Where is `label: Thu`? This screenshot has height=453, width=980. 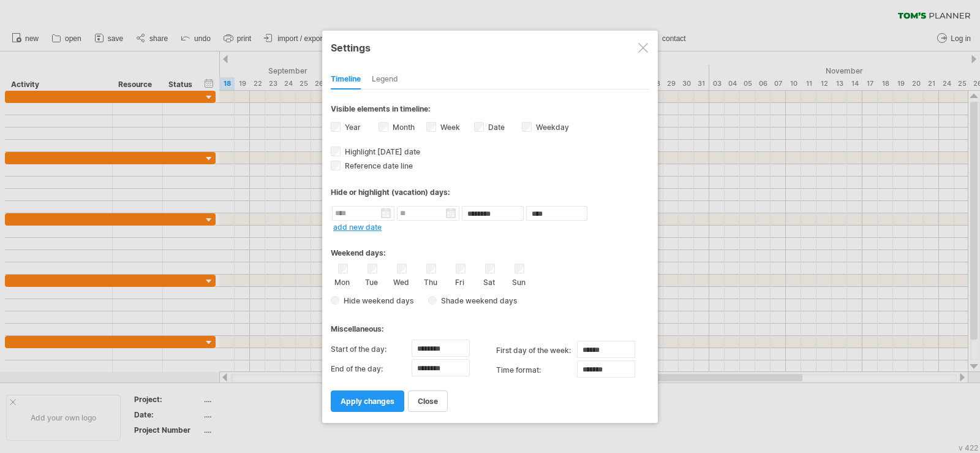
label: Thu is located at coordinates (430, 280).